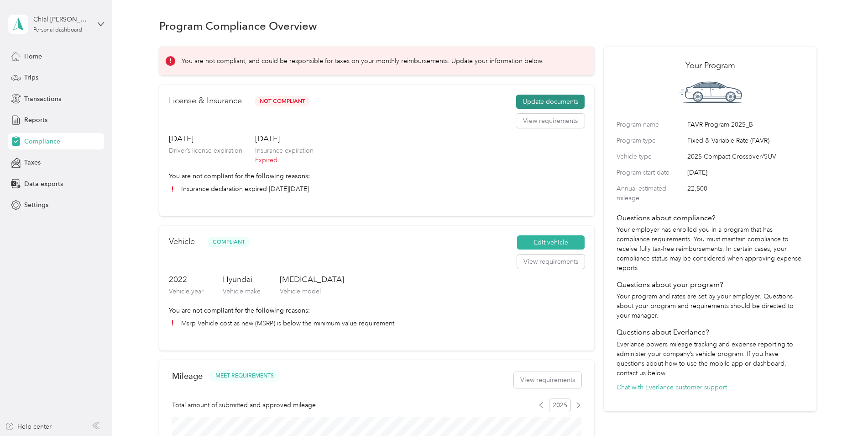 Image resolution: width=868 pixels, height=436 pixels. I want to click on label: Program type, so click(650, 140).